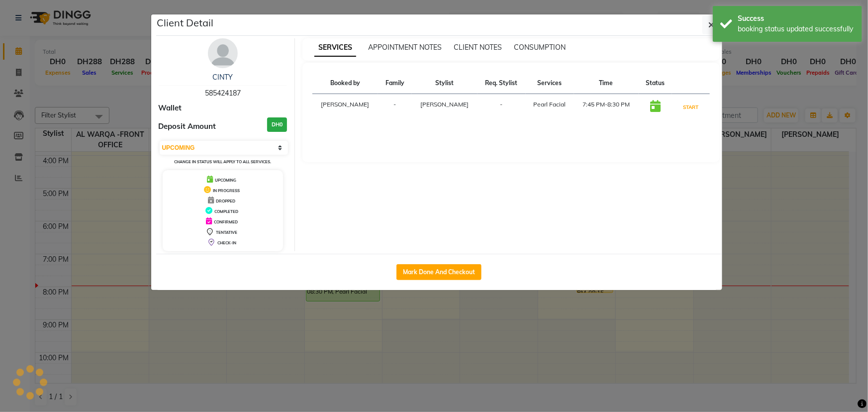  What do you see at coordinates (439, 272) in the screenshot?
I see `button: Mark Done And Checkout` at bounding box center [439, 272].